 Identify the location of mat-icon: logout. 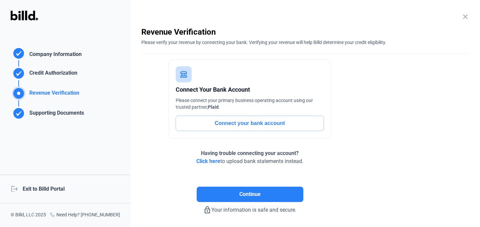
(14, 188).